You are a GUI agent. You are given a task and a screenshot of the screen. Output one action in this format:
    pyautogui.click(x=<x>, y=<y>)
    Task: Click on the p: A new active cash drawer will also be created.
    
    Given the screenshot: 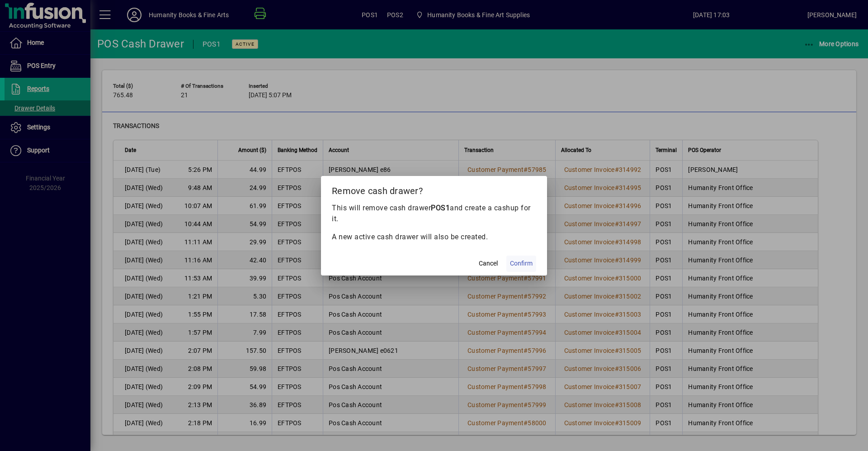 What is the action you would take?
    pyautogui.click(x=434, y=237)
    